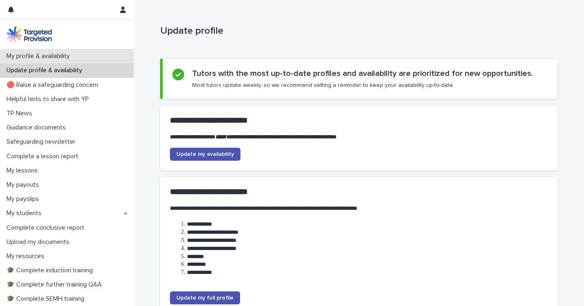 The width and height of the screenshot is (584, 306). I want to click on p: Upload my documents, so click(39, 242).